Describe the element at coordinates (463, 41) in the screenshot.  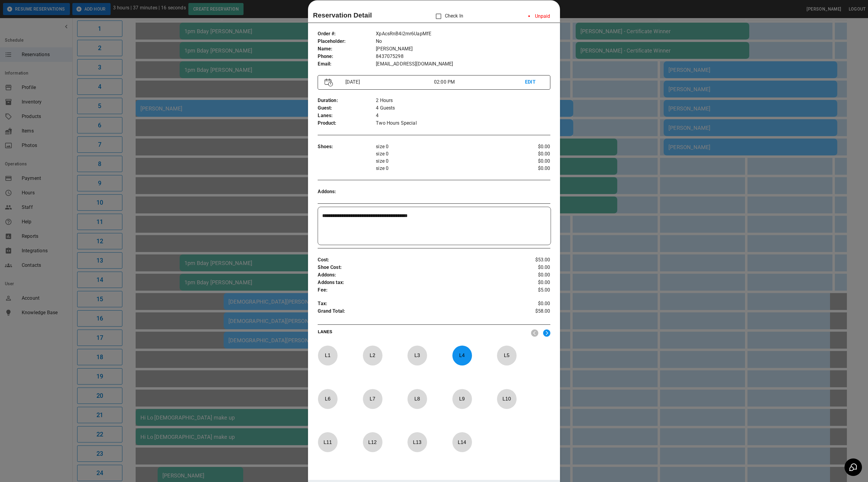
I see `p: No` at that location.